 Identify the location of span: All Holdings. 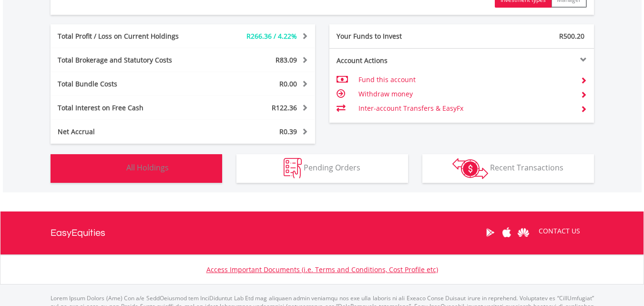
(148, 167).